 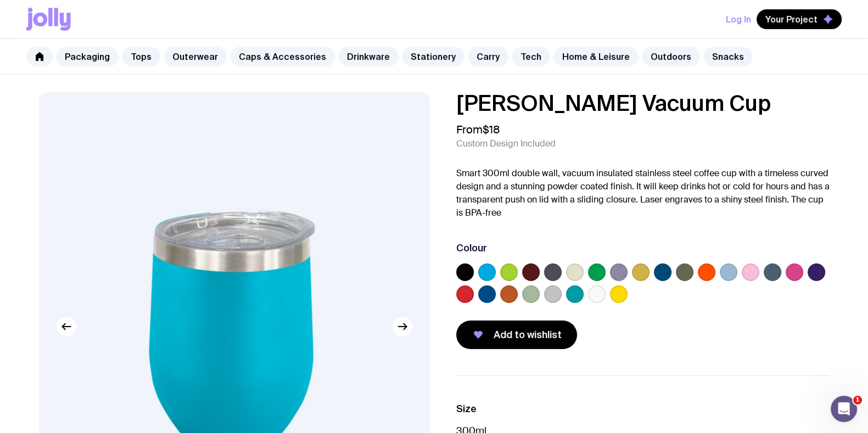 I want to click on button: Log In, so click(x=739, y=19).